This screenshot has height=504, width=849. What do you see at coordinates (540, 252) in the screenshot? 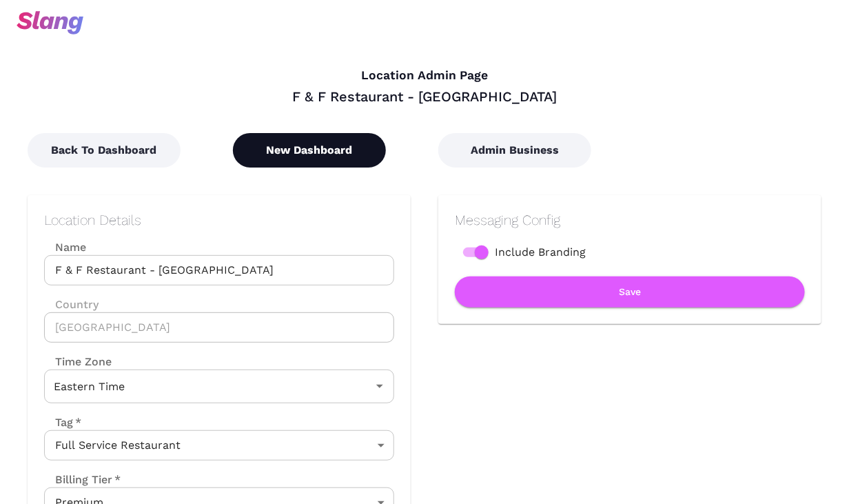
I see `span: Include Branding` at bounding box center [540, 252].